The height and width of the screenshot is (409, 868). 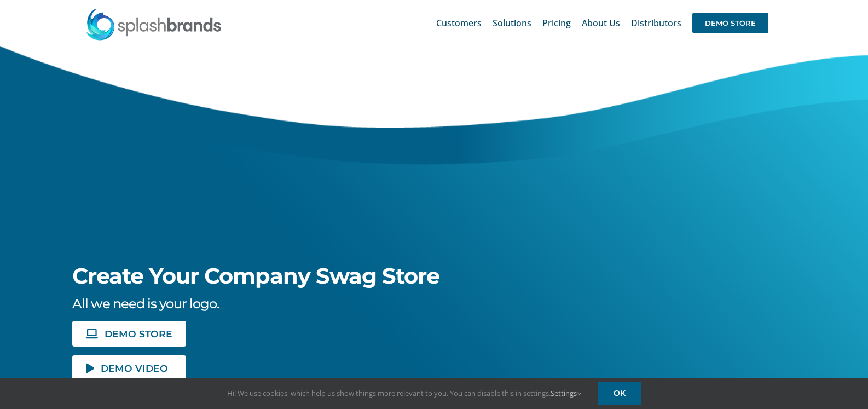 I want to click on a: Customers, so click(x=458, y=23).